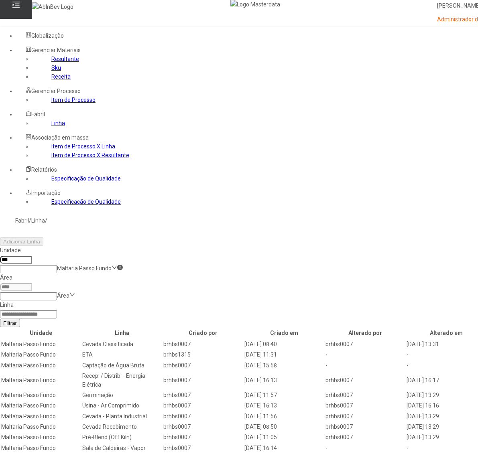  What do you see at coordinates (122, 381) in the screenshot?
I see `td: Recep. / Distrib. - Energia Elétrica` at bounding box center [122, 381].